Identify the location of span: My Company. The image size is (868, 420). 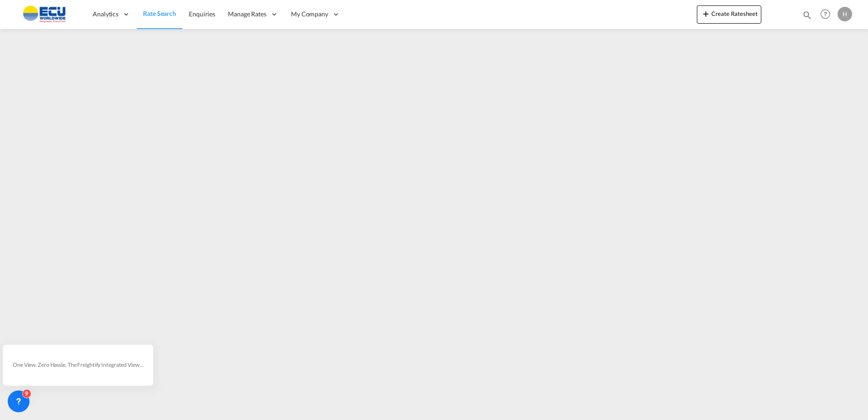
(310, 14).